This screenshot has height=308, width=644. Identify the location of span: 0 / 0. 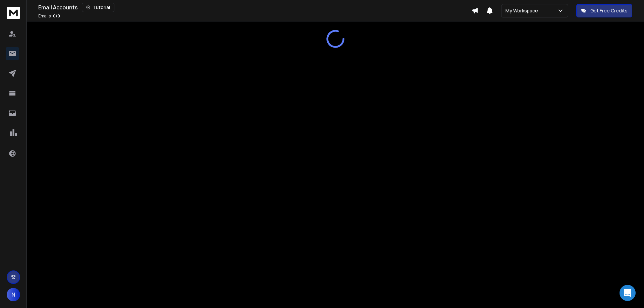
(57, 16).